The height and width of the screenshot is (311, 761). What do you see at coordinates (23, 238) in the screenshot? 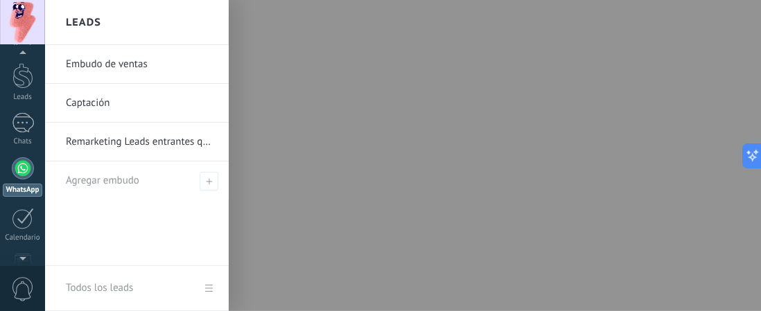
I see `div: Calendario` at bounding box center [23, 238].